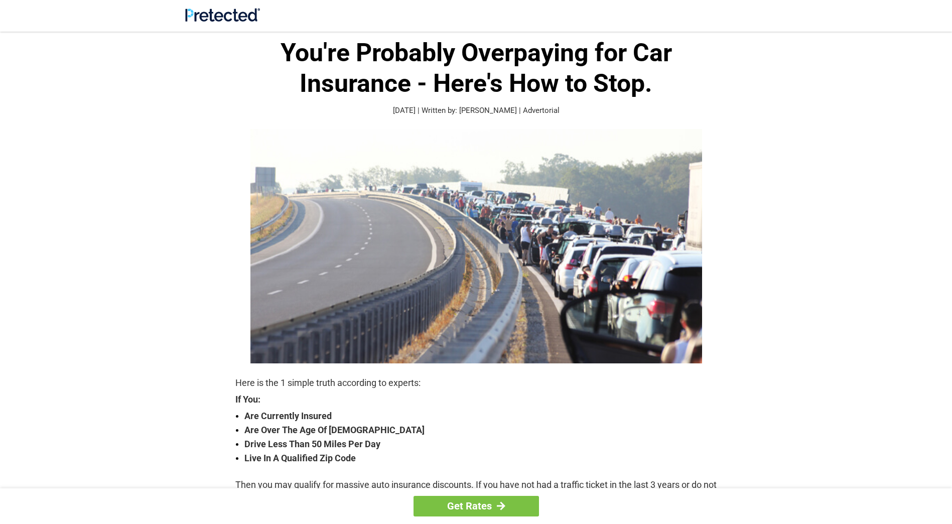 The height and width of the screenshot is (524, 952). What do you see at coordinates (476, 68) in the screenshot?
I see `h1: You're Probably Overpaying for Car Insurance - Here's How to Stop.` at bounding box center [476, 68].